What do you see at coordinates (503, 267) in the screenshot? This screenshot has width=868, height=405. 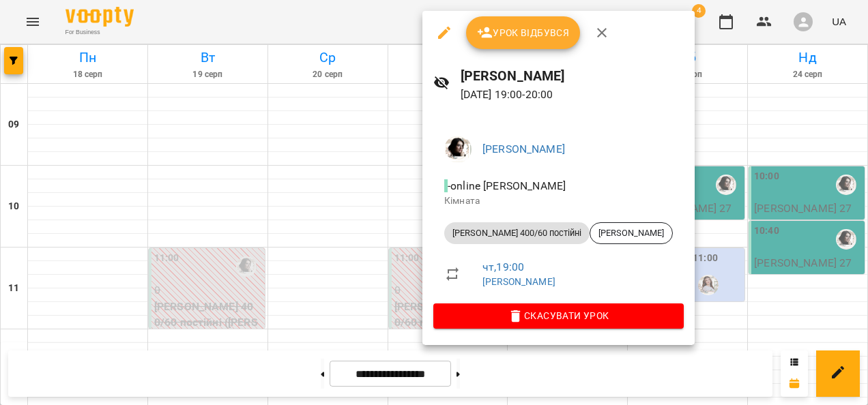 I see `a: чт , 19:00` at bounding box center [503, 267].